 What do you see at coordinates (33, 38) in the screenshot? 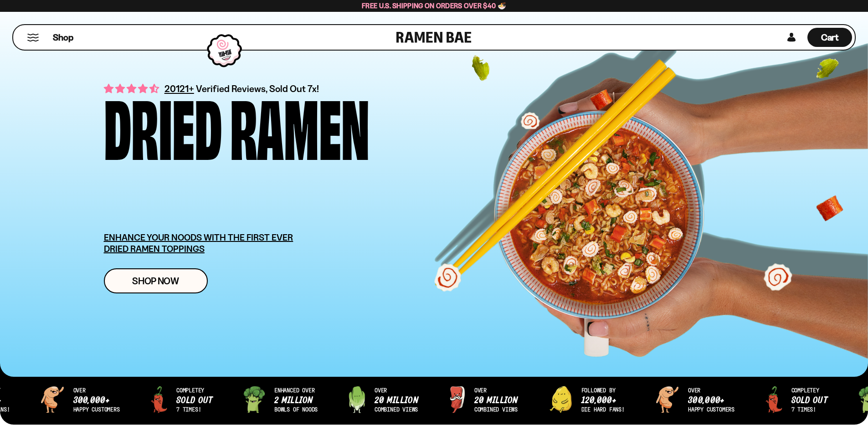
I see `button: Mobile Menu Trigger` at bounding box center [33, 38].